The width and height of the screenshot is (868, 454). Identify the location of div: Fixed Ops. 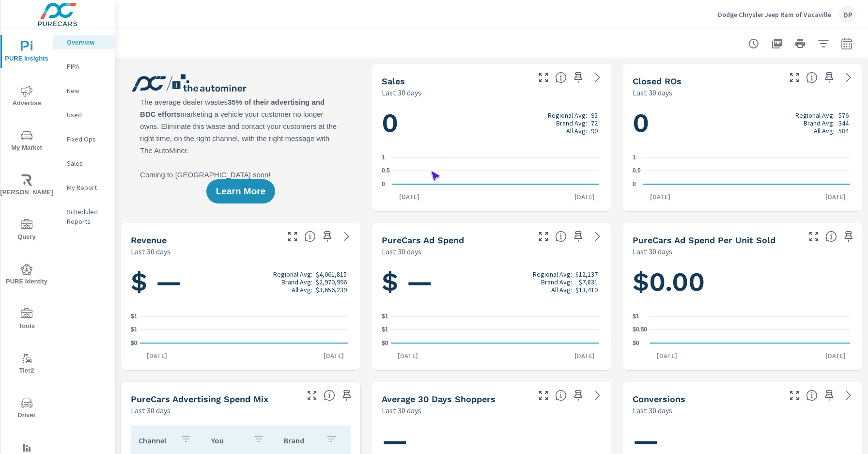
(84, 139).